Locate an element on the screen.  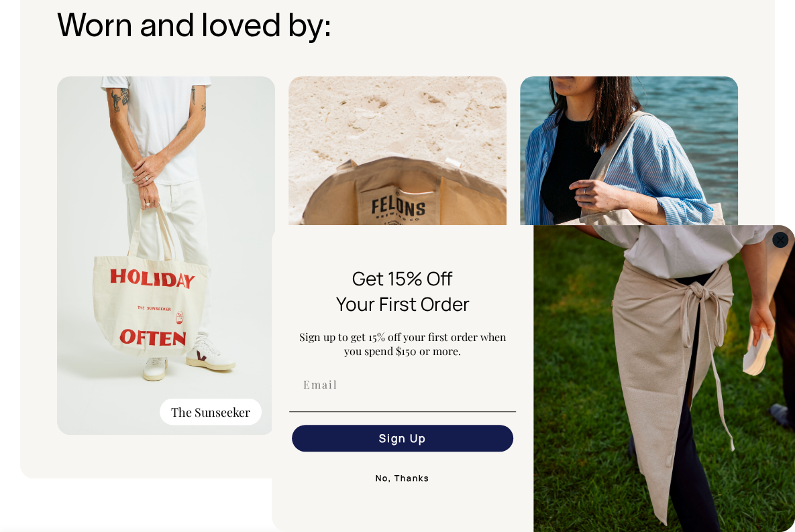
span: Sign up to get 15% off your first order when you spend $150 or more. is located at coordinates (403, 344).